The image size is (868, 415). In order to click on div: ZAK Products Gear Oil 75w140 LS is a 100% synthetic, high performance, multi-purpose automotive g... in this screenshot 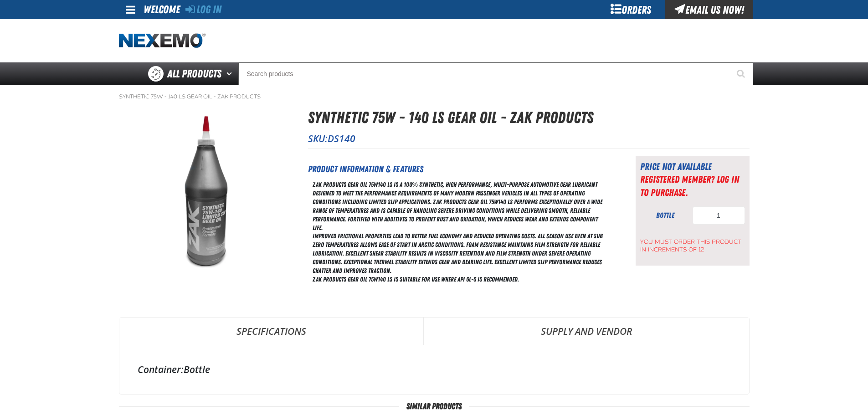, I will do `click(461, 236)`.